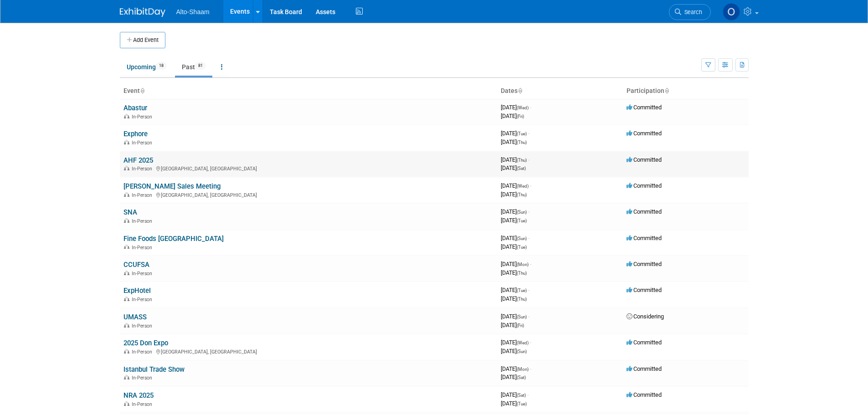  What do you see at coordinates (143, 40) in the screenshot?
I see `button: Add Event` at bounding box center [143, 40].